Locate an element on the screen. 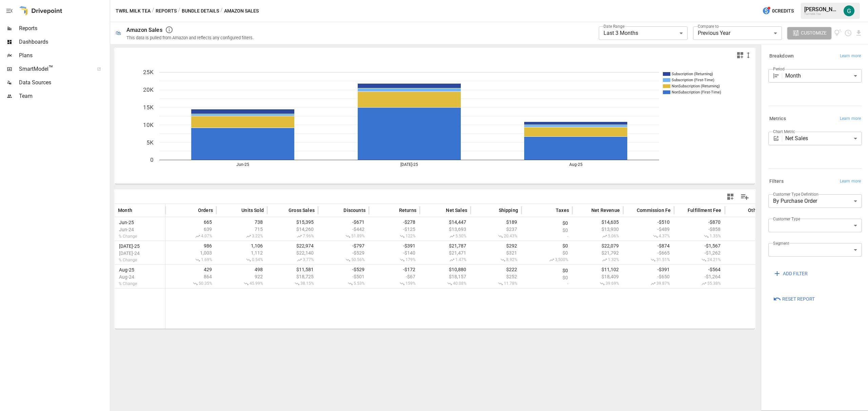  span: 0.54% is located at coordinates (242, 260).